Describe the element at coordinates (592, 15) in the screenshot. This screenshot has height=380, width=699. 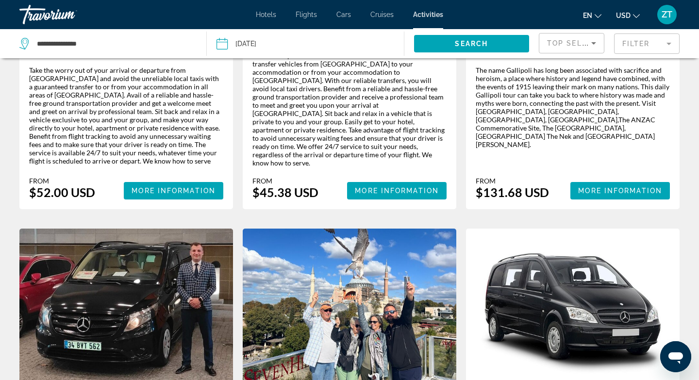
I see `button: Change language` at that location.